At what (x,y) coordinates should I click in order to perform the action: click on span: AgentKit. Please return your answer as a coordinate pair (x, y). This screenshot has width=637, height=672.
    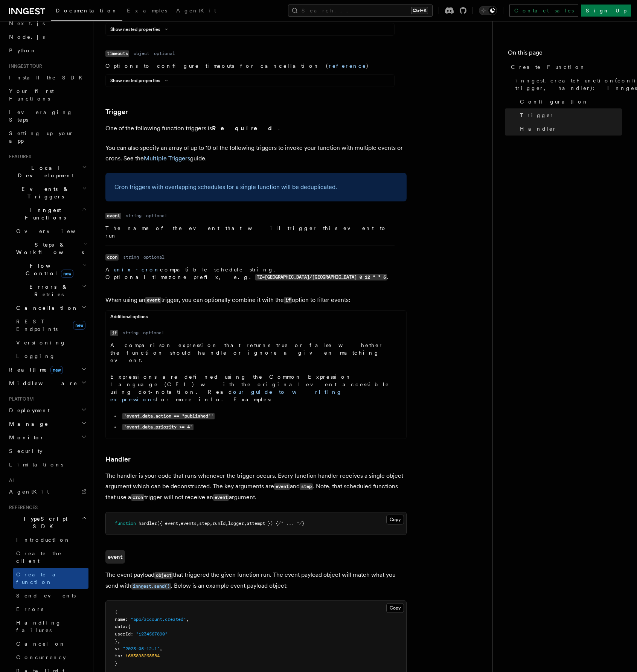
    Looking at the image, I should click on (196, 10).